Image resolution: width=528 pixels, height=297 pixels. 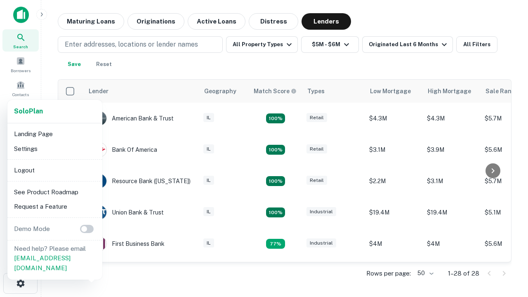 I want to click on p: Demo Mode, so click(x=32, y=229).